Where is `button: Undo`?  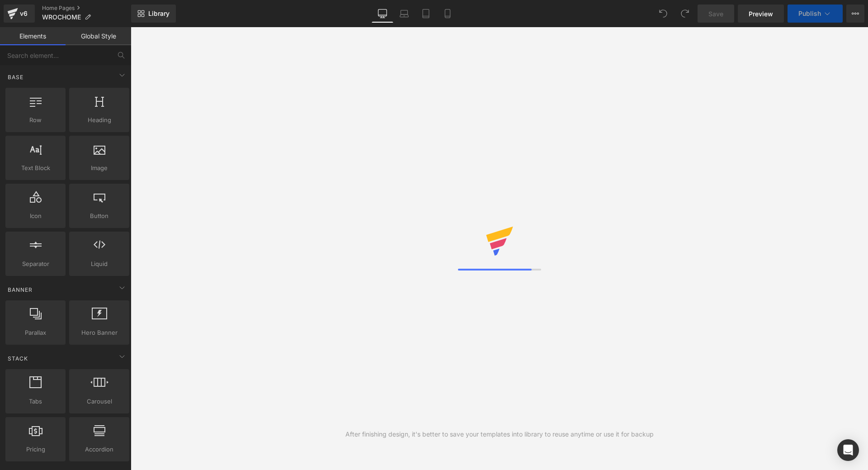
button: Undo is located at coordinates (663, 14).